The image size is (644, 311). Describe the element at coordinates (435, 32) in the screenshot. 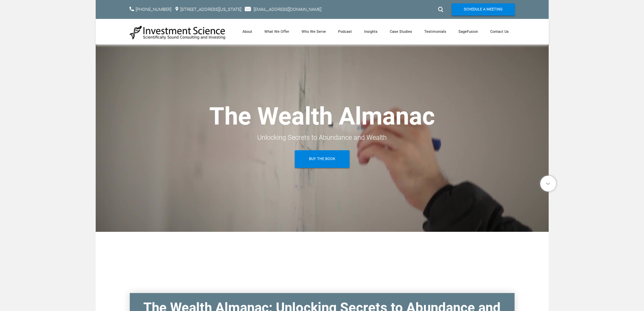

I see `a: Testimonials` at that location.